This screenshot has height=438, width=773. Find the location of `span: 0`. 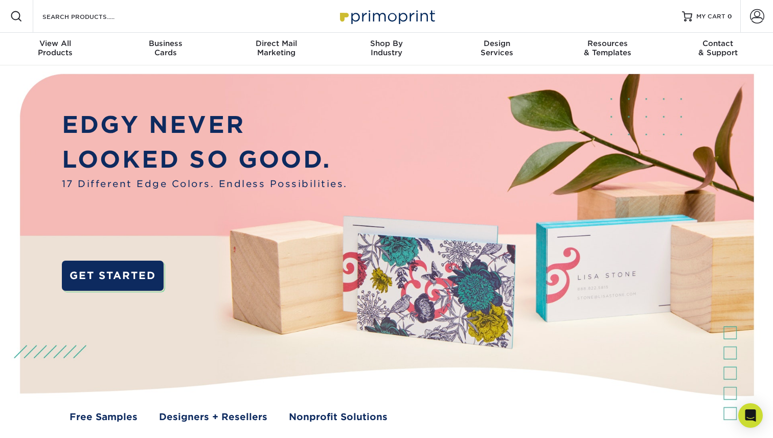

span: 0 is located at coordinates (730, 16).